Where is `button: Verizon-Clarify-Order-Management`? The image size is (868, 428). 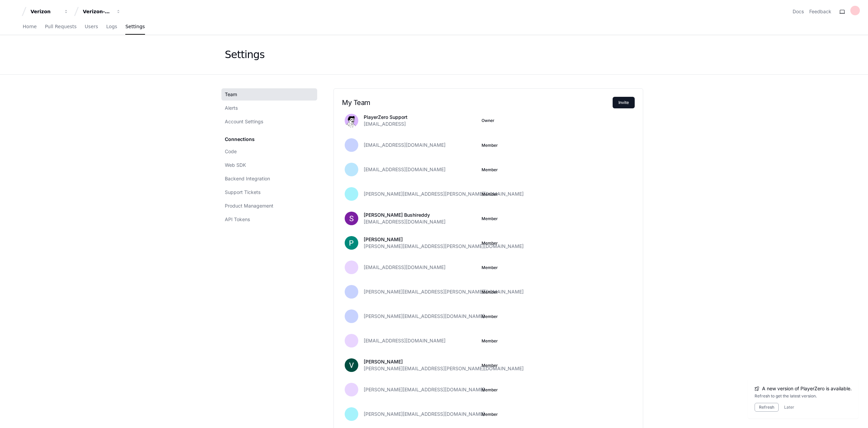
button: Verizon-Clarify-Order-Management is located at coordinates (102, 11).